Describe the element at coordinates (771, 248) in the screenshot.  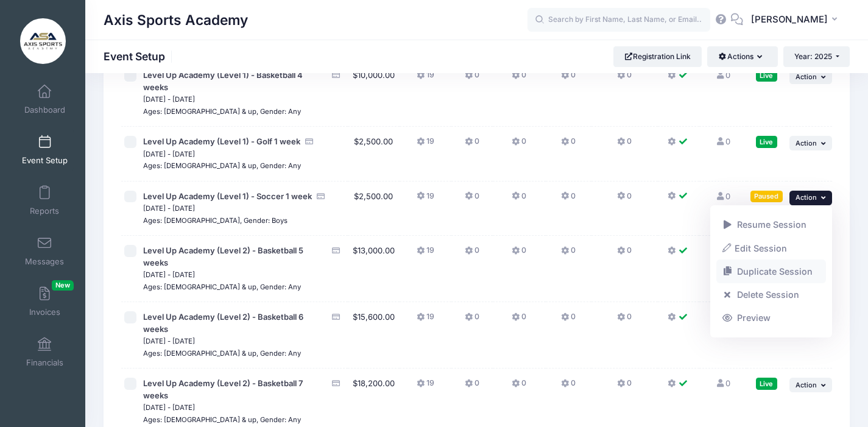
I see `a: Edit Session` at that location.